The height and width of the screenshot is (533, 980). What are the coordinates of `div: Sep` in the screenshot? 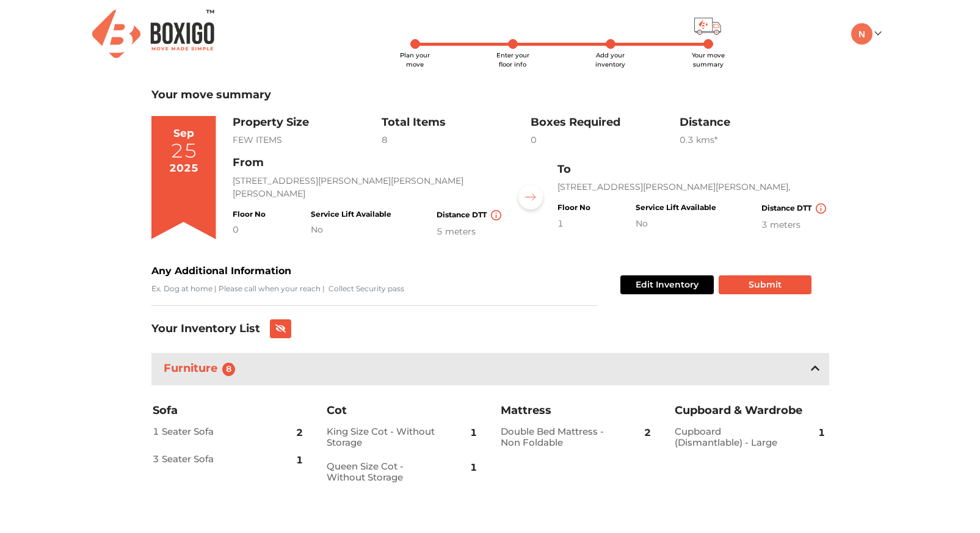 It's located at (184, 134).